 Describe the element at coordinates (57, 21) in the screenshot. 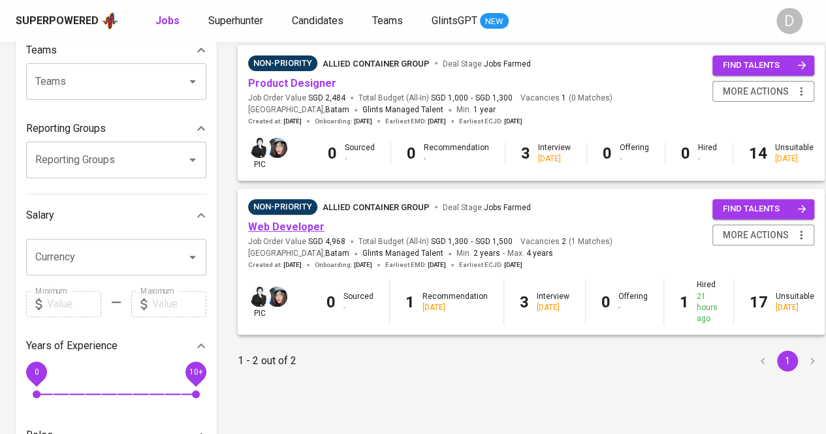

I see `div: Superpowered` at that location.